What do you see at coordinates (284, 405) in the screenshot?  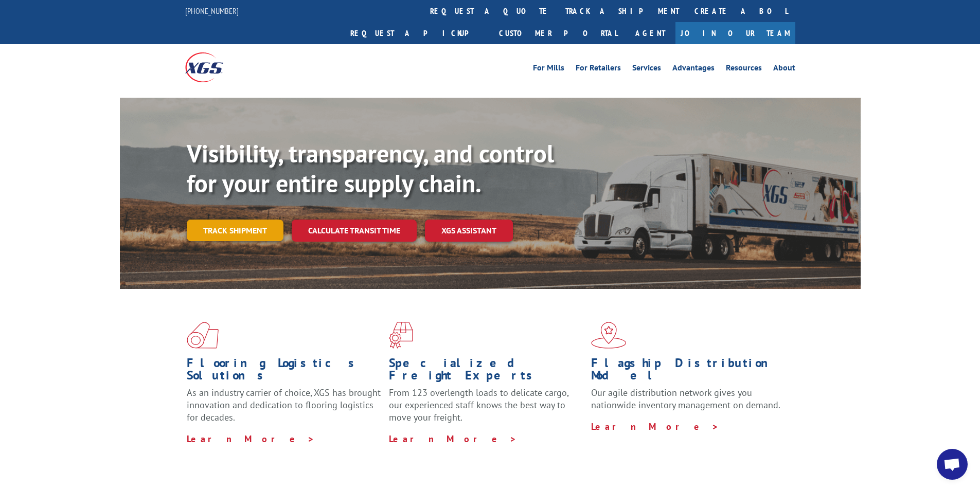 I see `span: As an industry carrier of choice, XGS has brought innovation and dedication to flooring logistics...` at bounding box center [284, 405].